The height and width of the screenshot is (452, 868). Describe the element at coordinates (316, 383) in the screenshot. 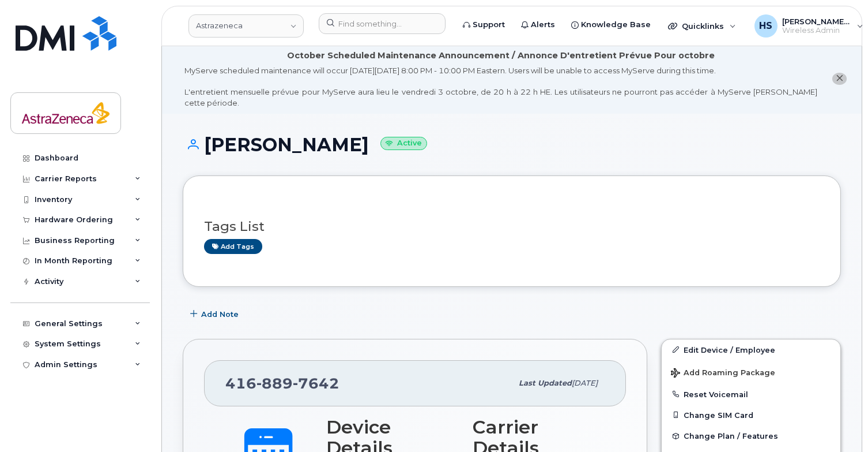

I see `span: 7642` at that location.